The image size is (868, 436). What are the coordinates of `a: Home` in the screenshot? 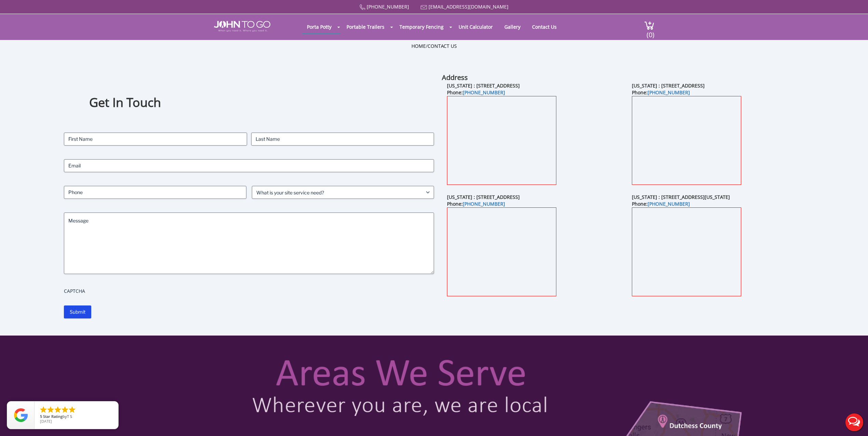 It's located at (419, 46).